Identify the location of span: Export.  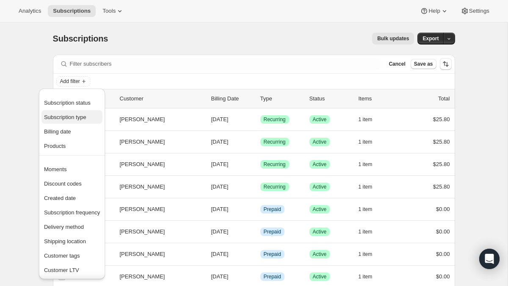
(431, 39).